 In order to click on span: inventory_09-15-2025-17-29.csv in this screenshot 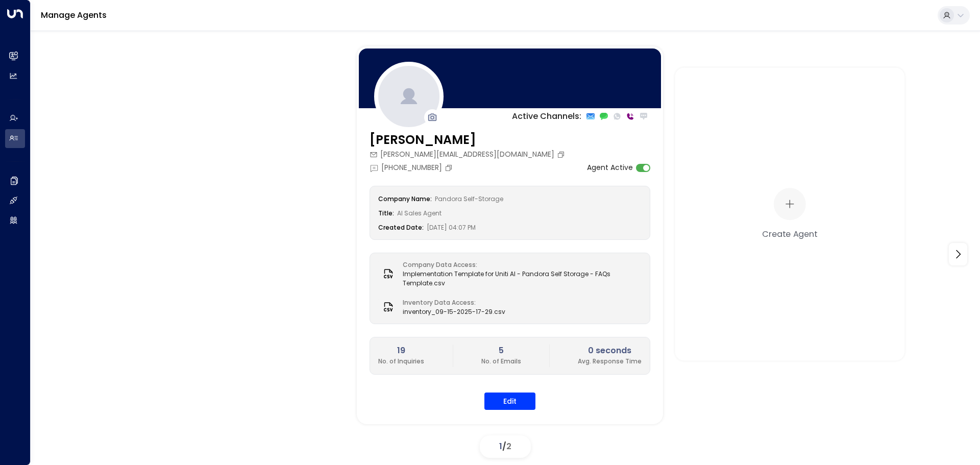, I will do `click(453, 312)`.